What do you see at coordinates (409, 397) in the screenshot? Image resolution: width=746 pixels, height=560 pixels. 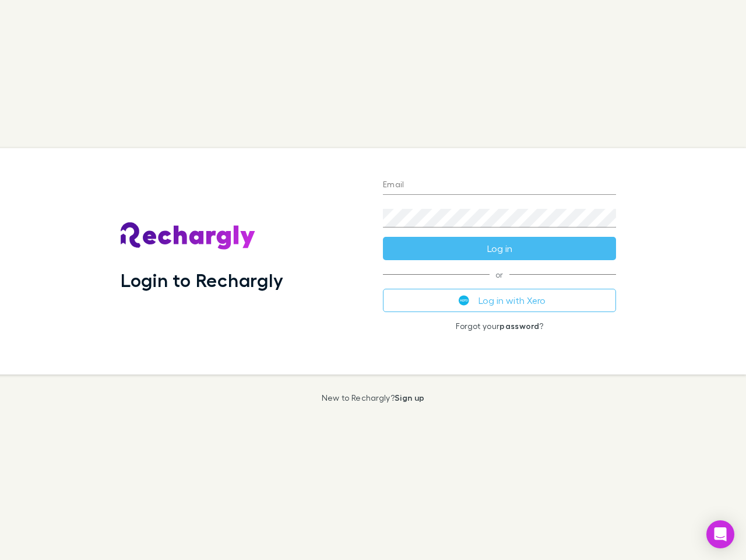 I see `a: Sign up` at bounding box center [409, 397].